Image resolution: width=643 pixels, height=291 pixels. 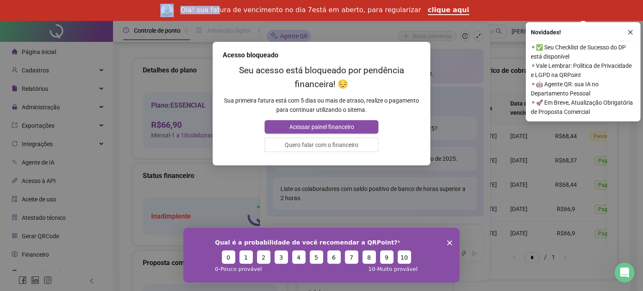 What do you see at coordinates (123, 15) in the screenshot?
I see `b: Qual é a probabilidade de você recomendar a QRPoint?` at bounding box center [123, 15].